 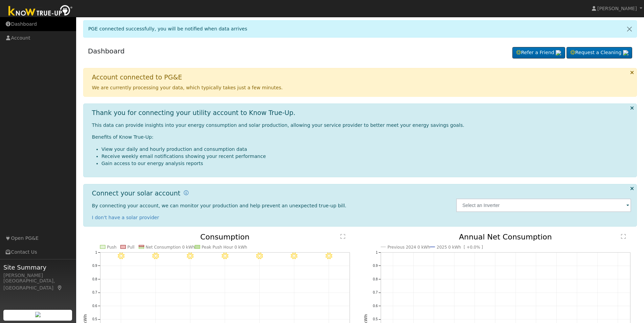 I want to click on text: Pull, so click(x=130, y=247).